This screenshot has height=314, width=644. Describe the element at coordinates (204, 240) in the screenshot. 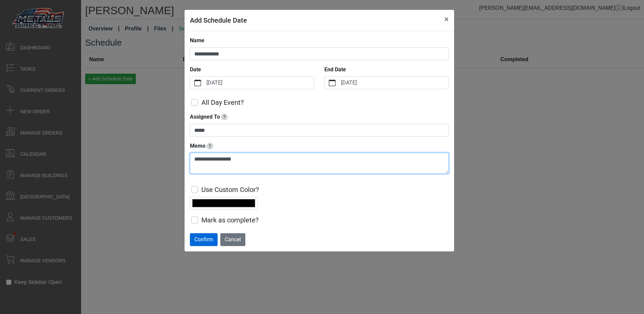

I see `button: Confirm` at that location.